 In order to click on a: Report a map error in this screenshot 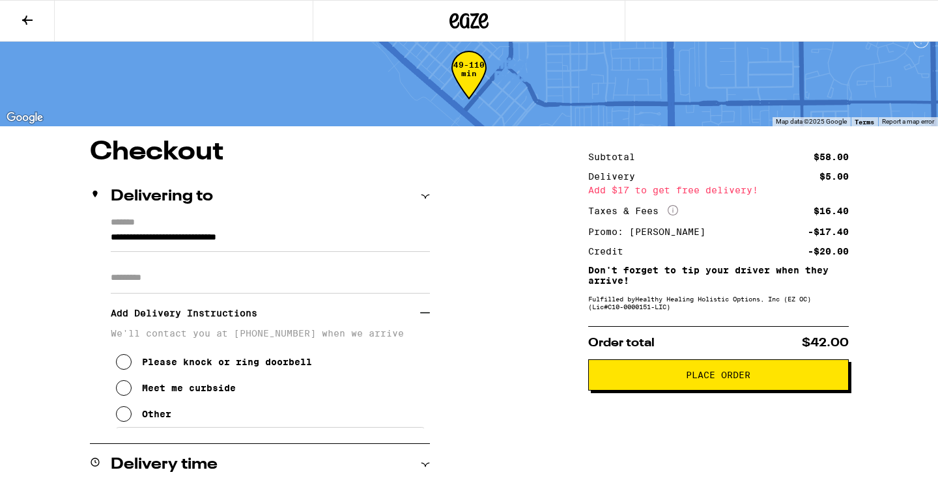, I will do `click(908, 121)`.